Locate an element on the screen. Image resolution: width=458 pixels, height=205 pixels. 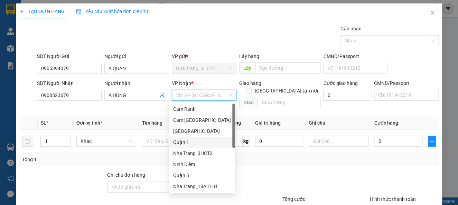
span: Giá trị hàng is located at coordinates (268, 123).